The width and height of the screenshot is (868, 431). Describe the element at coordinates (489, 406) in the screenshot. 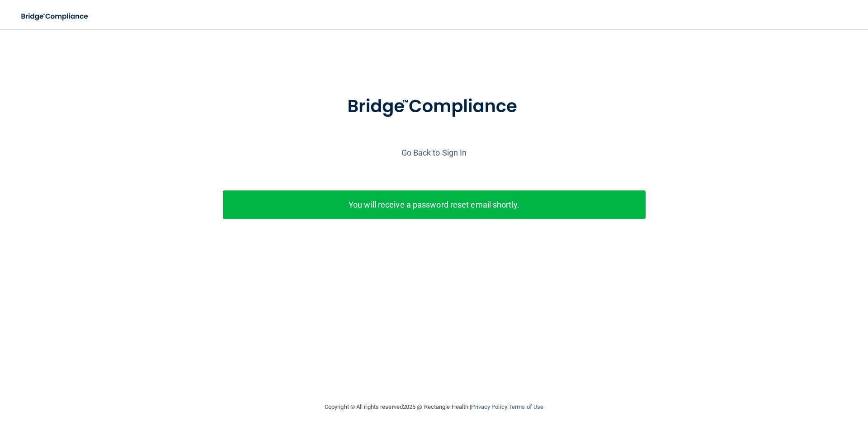

I see `a: Privacy Policy` at that location.